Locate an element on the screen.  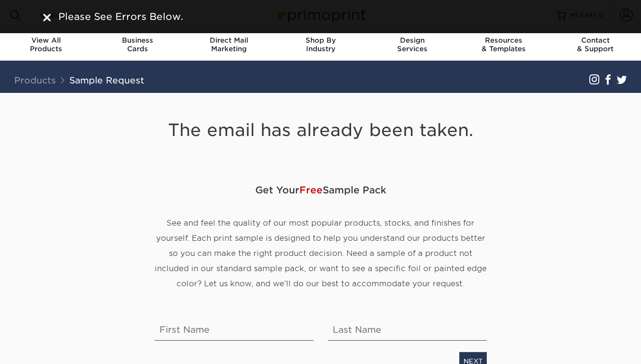
span: Direct Mail is located at coordinates (229, 40).